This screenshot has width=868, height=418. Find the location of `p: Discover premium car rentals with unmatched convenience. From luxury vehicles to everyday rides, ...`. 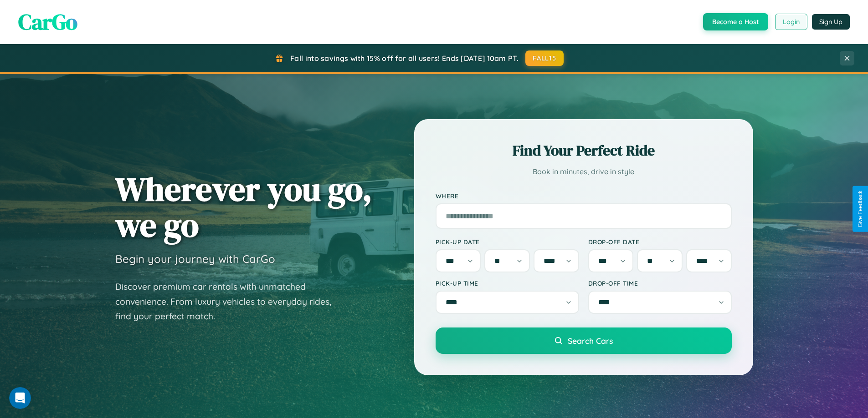

p: Discover premium car rentals with unmatched convenience. From luxury vehicles to everyday rides, ... is located at coordinates (229, 302).